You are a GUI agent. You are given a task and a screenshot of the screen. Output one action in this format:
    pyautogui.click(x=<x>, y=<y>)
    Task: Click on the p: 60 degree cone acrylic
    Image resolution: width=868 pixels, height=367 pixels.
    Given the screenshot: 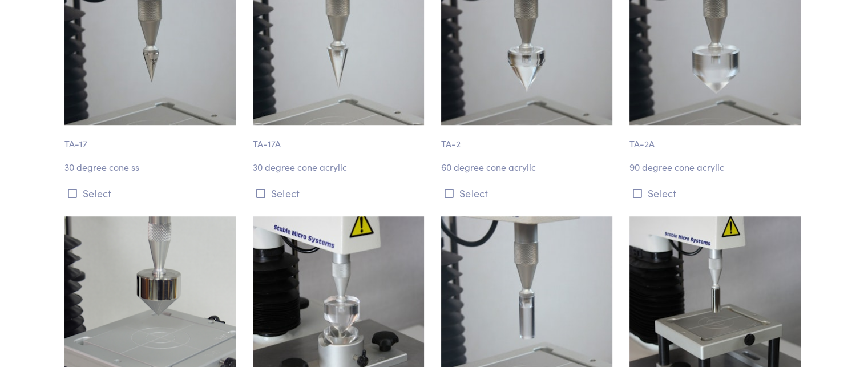 What is the action you would take?
    pyautogui.click(x=528, y=167)
    